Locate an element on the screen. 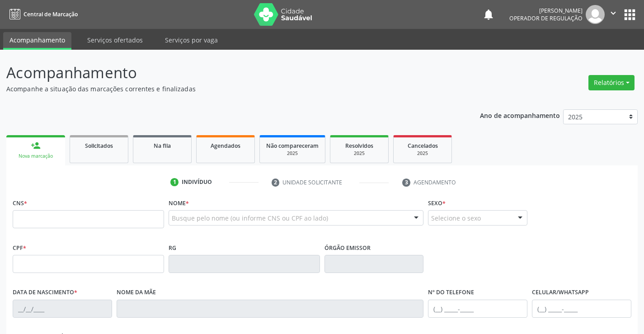 This screenshot has width=644, height=334. label: CPF is located at coordinates (19, 248).